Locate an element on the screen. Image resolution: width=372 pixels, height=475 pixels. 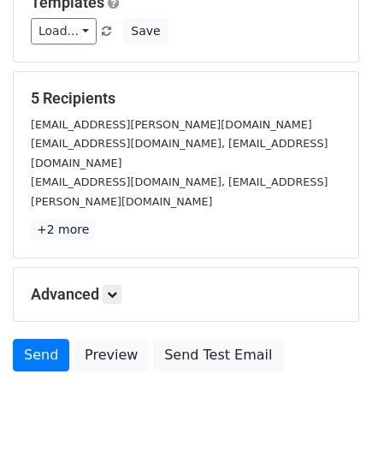
a: Send Test Email is located at coordinates (218, 355).